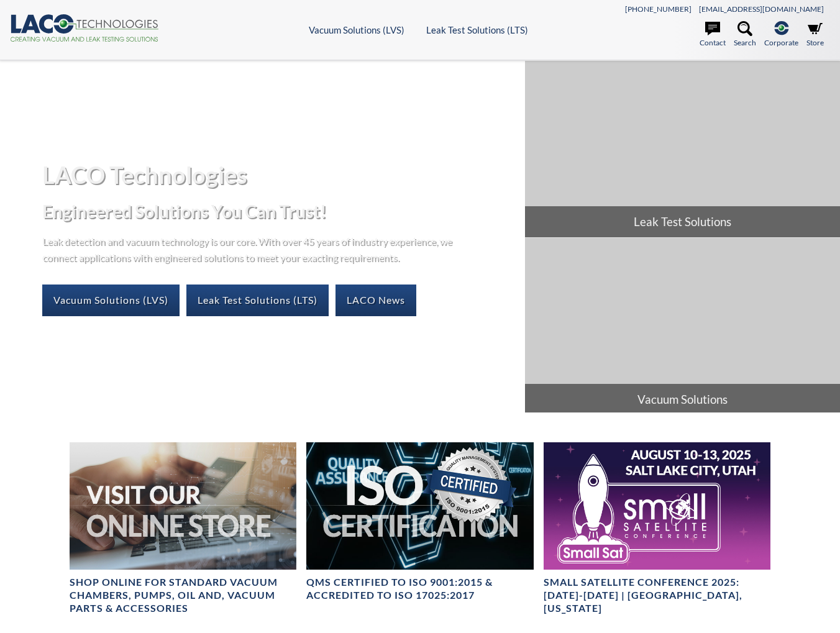 The width and height of the screenshot is (840, 633). Describe the element at coordinates (682, 222) in the screenshot. I see `span: Leak Test Solutions` at that location.